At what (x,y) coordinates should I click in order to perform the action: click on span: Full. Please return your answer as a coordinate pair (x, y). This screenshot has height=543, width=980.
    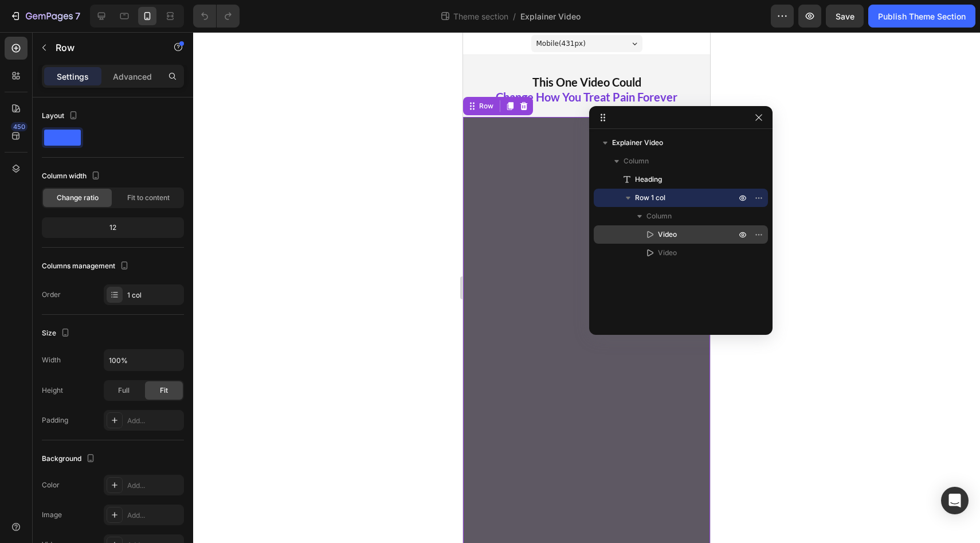
    Looking at the image, I should click on (124, 390).